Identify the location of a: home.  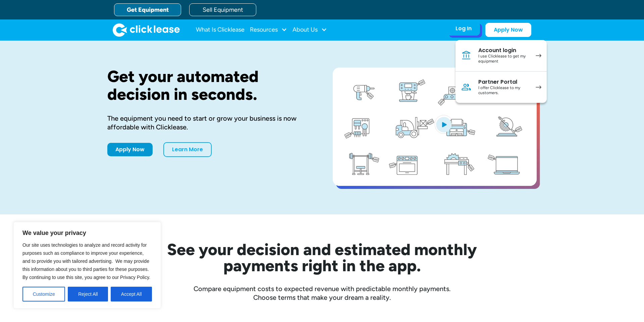
(146, 30).